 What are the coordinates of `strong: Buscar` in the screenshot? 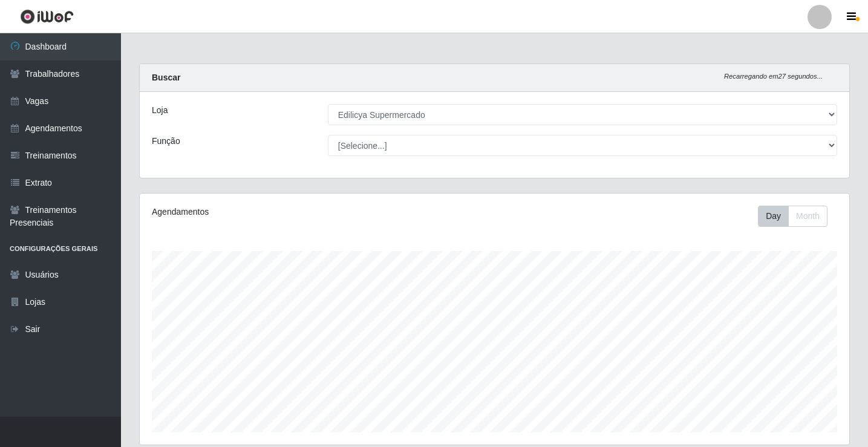 It's located at (166, 78).